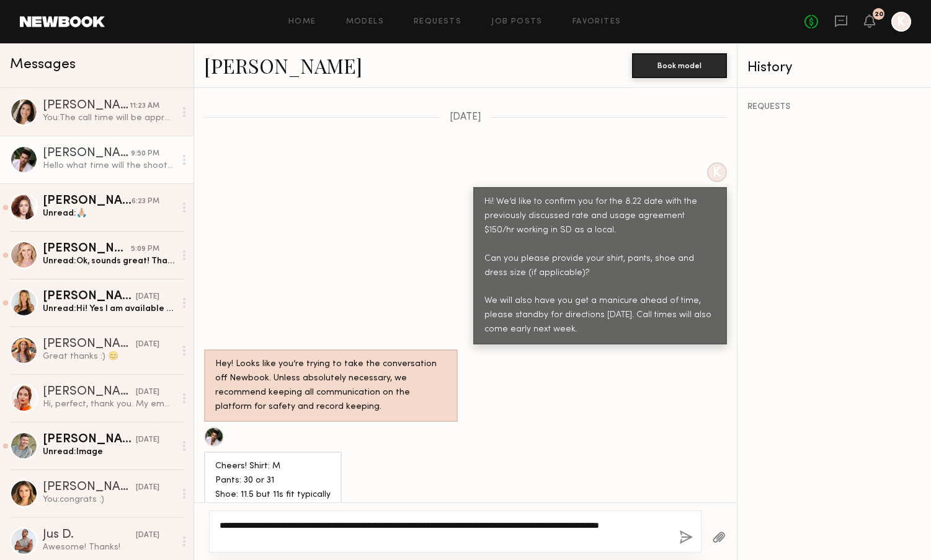 The height and width of the screenshot is (560, 931). Describe the element at coordinates (438, 22) in the screenshot. I see `a: Requests` at that location.